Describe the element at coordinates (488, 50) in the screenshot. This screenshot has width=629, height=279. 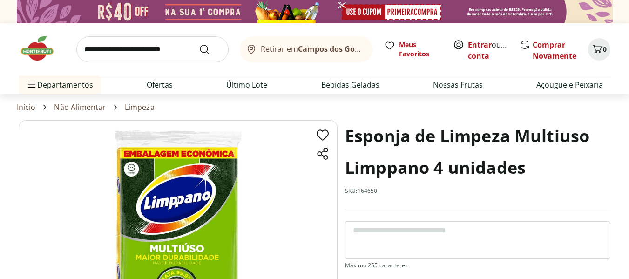
I see `span: ou` at that location.